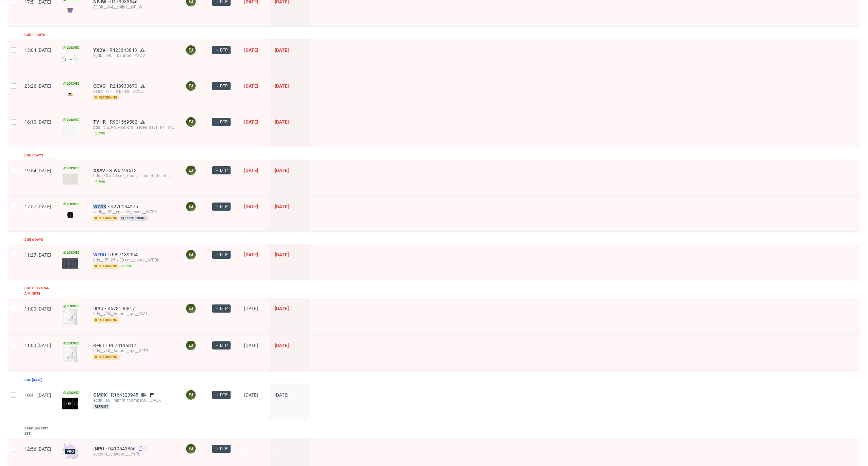  What do you see at coordinates (134, 92) in the screenshot?
I see `div: ostro__f71__typikah__CCVO` at bounding box center [134, 92].